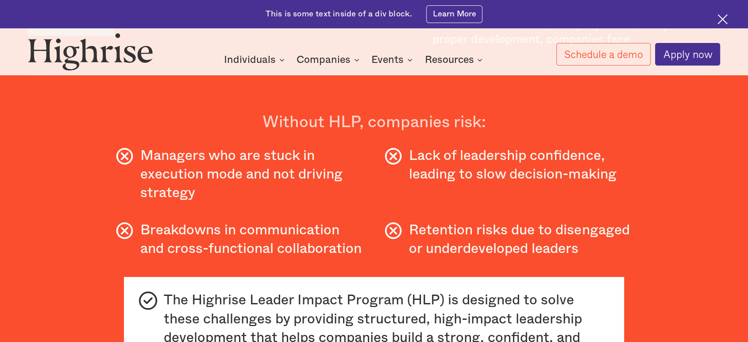  What do you see at coordinates (521, 239) in the screenshot?
I see `div: Retention risks due to disengaged or underdeveloped leaders` at bounding box center [521, 239].